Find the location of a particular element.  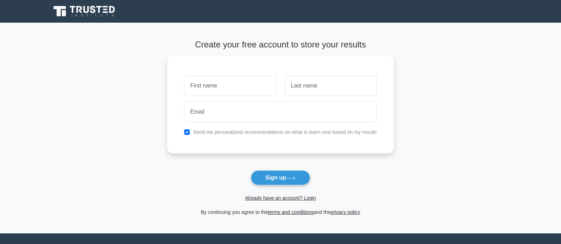

input: First name is located at coordinates (230, 86).